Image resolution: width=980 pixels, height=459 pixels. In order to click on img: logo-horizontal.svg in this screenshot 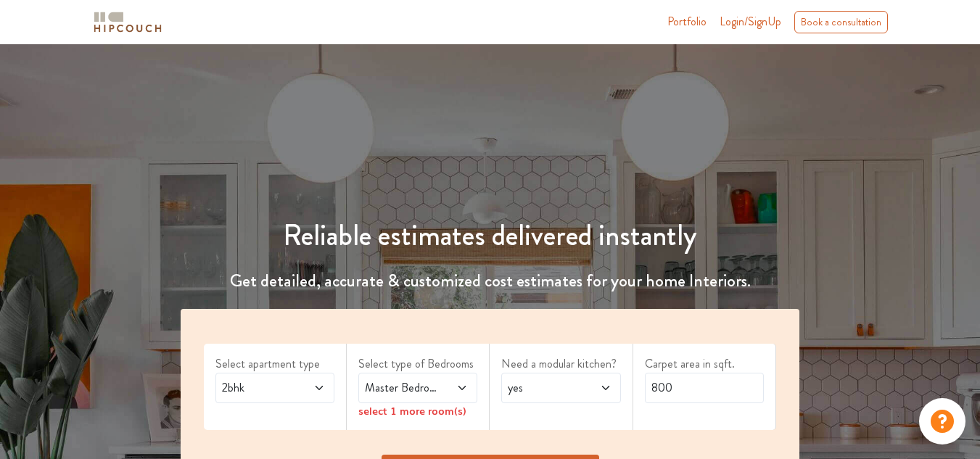, I will do `click(127, 22)`.